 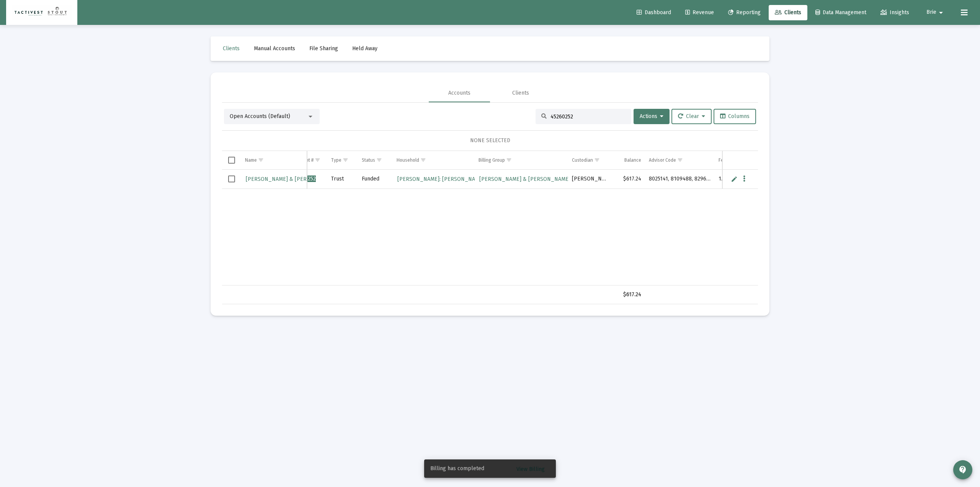 What do you see at coordinates (308, 160) in the screenshot?
I see `td: Column Account #` at bounding box center [308, 160].